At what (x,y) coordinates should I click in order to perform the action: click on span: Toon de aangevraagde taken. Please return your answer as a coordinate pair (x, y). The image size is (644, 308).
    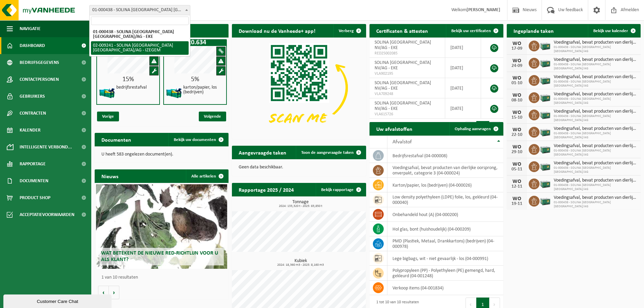
    Looking at the image, I should click on (327, 153).